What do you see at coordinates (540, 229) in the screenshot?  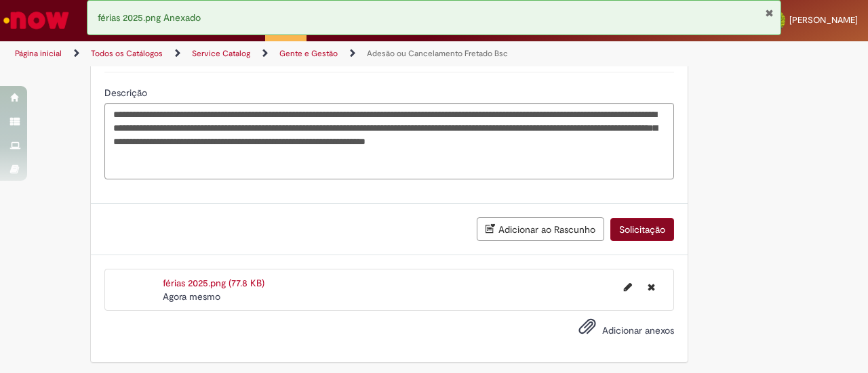 I see `button: Adicionar ao Rascunho` at bounding box center [540, 229].